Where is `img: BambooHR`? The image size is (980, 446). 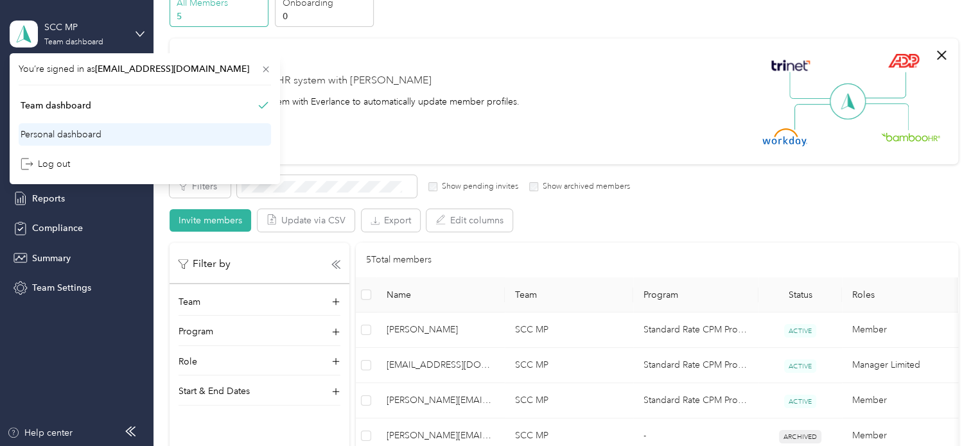 img: BambooHR is located at coordinates (910, 137).